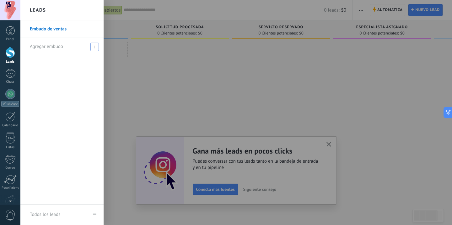 This screenshot has width=452, height=225. I want to click on a: Embudo de ventas, so click(63, 29).